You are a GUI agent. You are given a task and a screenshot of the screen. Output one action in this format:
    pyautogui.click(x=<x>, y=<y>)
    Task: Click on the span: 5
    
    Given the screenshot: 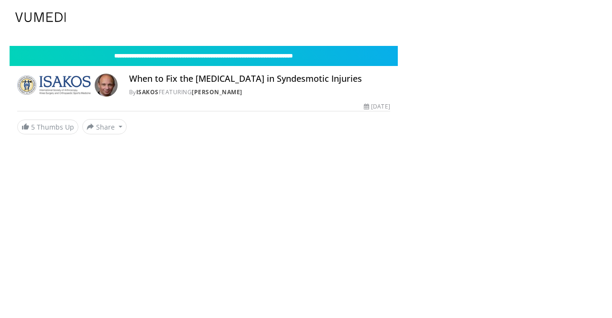 What is the action you would take?
    pyautogui.click(x=33, y=127)
    